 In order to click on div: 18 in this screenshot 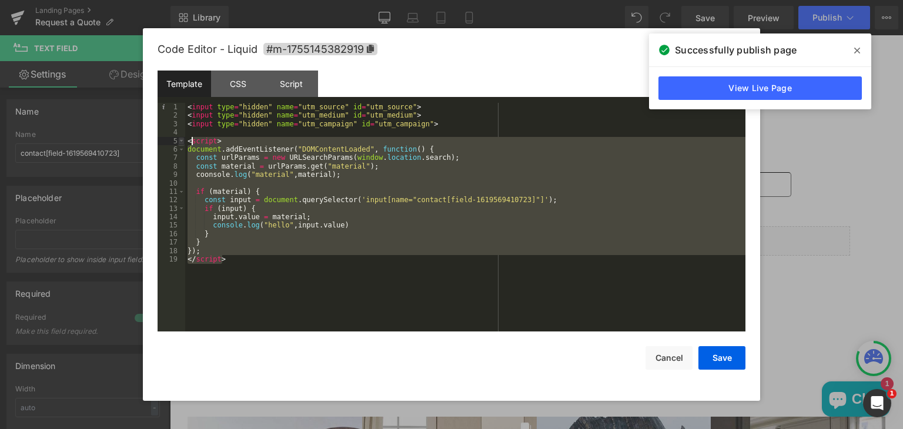, I will do `click(171, 251)`.